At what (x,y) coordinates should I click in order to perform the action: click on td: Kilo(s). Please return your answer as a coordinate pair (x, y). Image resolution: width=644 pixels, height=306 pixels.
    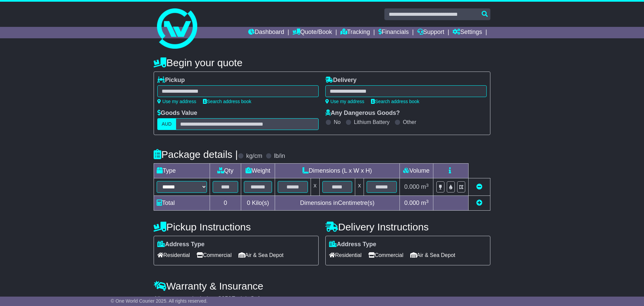
    Looking at the image, I should click on (258, 203).